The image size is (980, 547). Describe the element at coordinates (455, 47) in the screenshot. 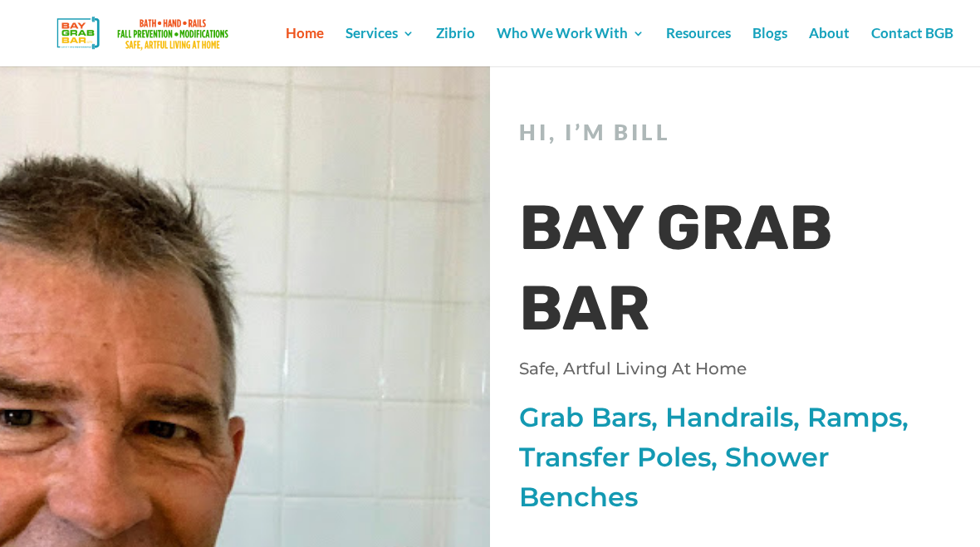

I see `a: Zibrio` at that location.